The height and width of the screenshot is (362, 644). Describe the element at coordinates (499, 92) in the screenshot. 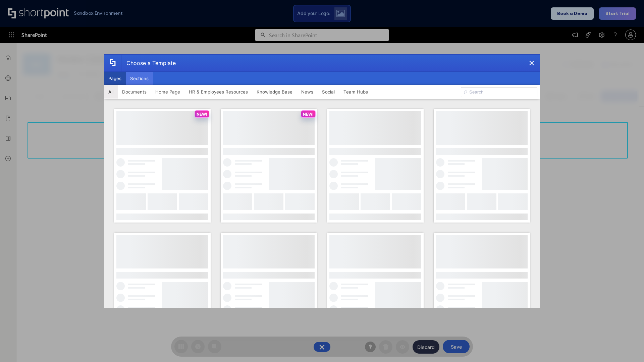

I see `input: Search` at that location.